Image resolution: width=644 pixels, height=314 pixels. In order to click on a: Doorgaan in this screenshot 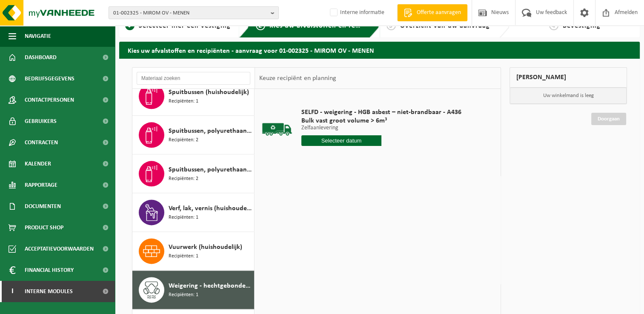, I will do `click(608, 119)`.